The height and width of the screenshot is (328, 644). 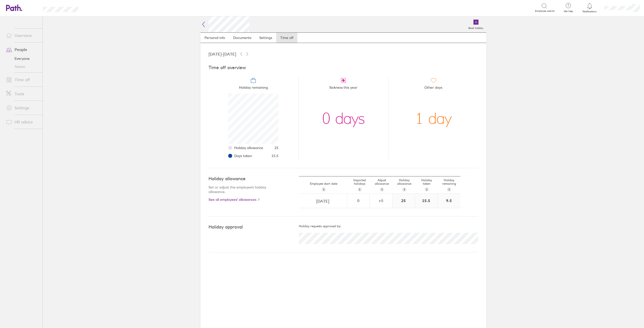 What do you see at coordinates (98, 8) in the screenshot?
I see `div: Search` at bounding box center [98, 8].